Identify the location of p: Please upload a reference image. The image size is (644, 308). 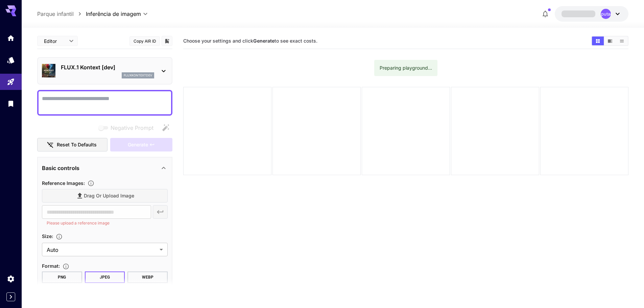
(96, 223).